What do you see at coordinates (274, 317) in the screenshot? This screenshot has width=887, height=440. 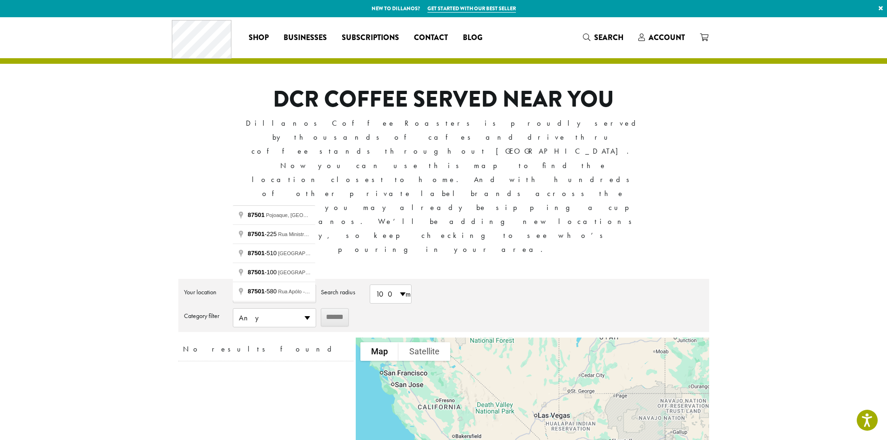 I see `span: Any` at bounding box center [274, 317].